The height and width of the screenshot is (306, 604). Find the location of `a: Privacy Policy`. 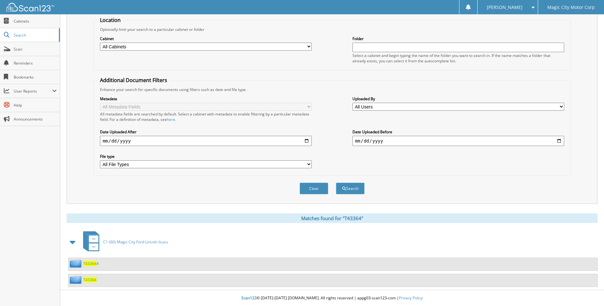

a: Privacy Policy is located at coordinates (411, 298).